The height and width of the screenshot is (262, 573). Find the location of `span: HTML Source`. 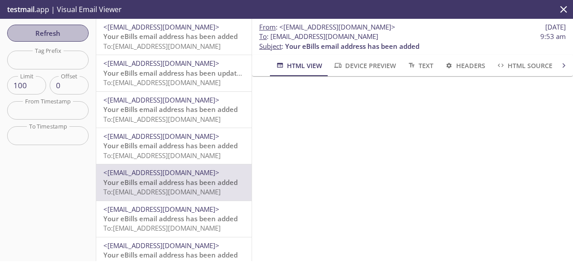

span: HTML Source is located at coordinates (524, 65).